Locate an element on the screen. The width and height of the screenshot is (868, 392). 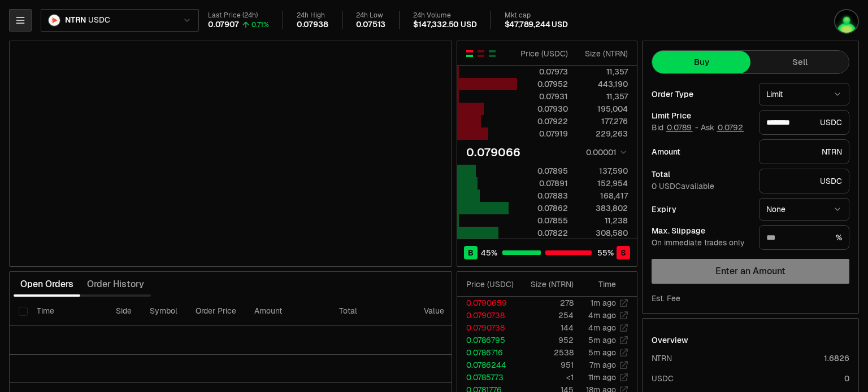
div: Amount is located at coordinates (700, 152).